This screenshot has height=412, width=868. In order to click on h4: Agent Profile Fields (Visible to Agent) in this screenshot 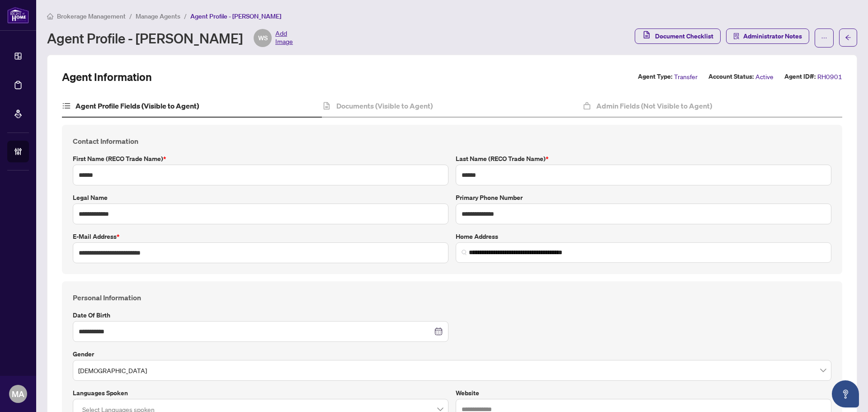, I will do `click(137, 106)`.